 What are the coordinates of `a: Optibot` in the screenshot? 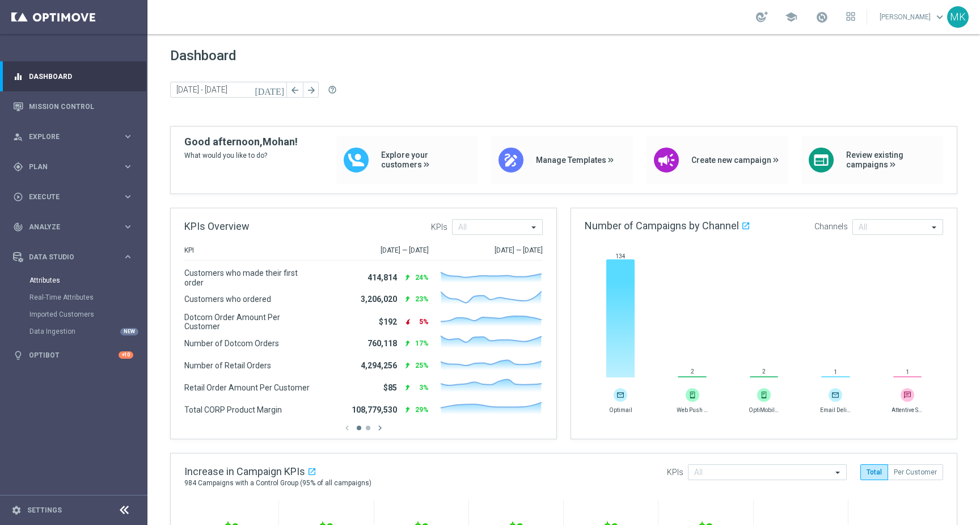 It's located at (74, 355).